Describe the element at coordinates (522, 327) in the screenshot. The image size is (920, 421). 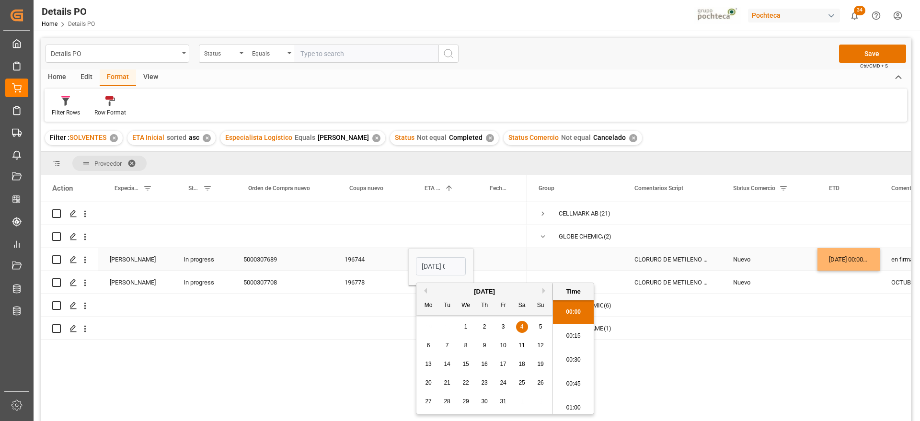
I see `span: 4` at that location.